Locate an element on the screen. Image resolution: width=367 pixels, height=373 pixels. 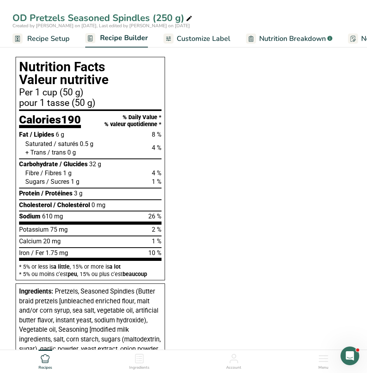
span: Ingredients: is located at coordinates (36, 291).